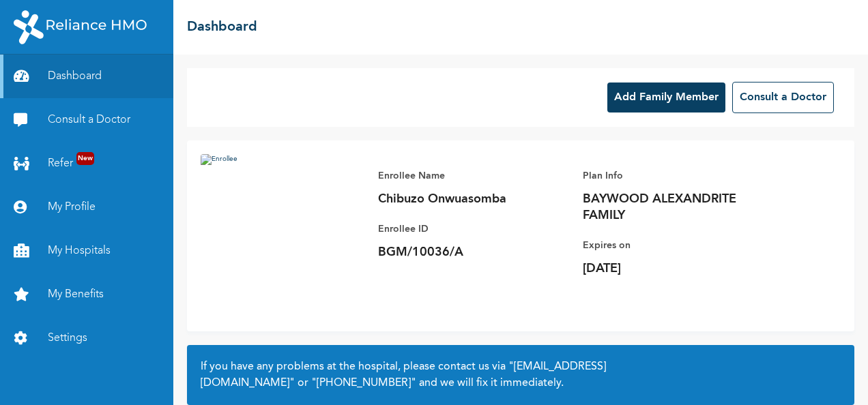 The height and width of the screenshot is (405, 868). I want to click on img: Enrollee, so click(282, 236).